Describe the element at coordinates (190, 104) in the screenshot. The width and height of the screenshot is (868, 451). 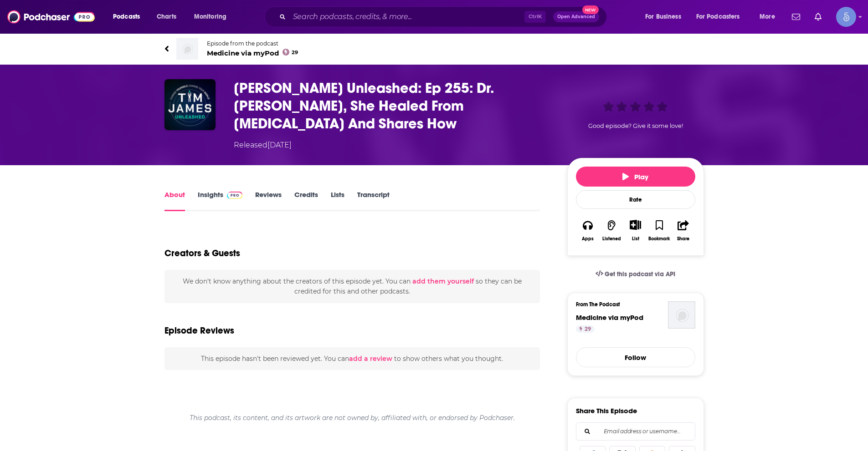
I see `a: Tim James Unleashed: Ep 255: Dr. Diana Wright, She Healed From Cancer And Shares How` at that location.